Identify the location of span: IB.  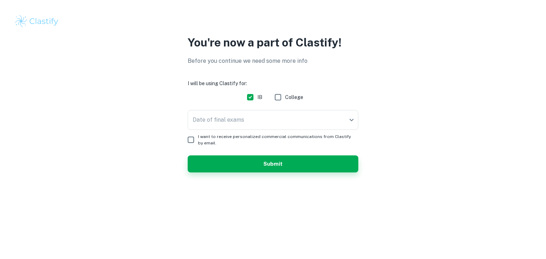
(260, 97).